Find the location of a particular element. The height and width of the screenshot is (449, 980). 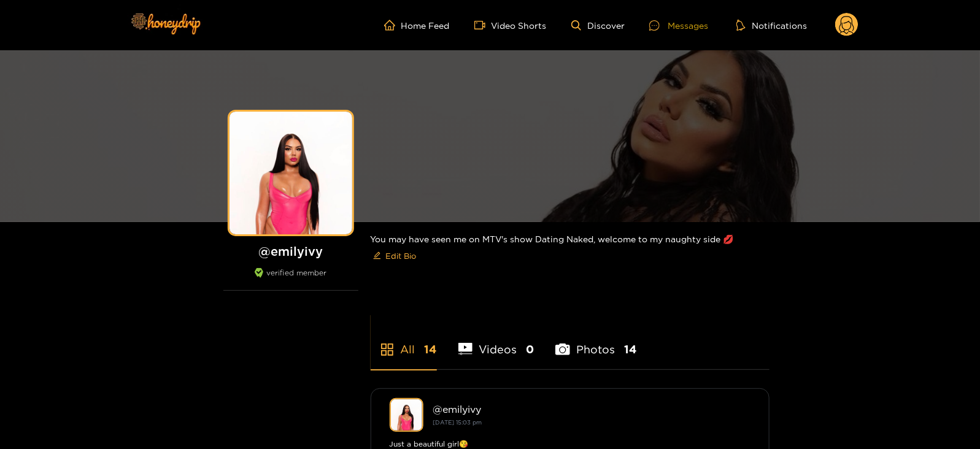

img: emilyivy is located at coordinates (406, 415).